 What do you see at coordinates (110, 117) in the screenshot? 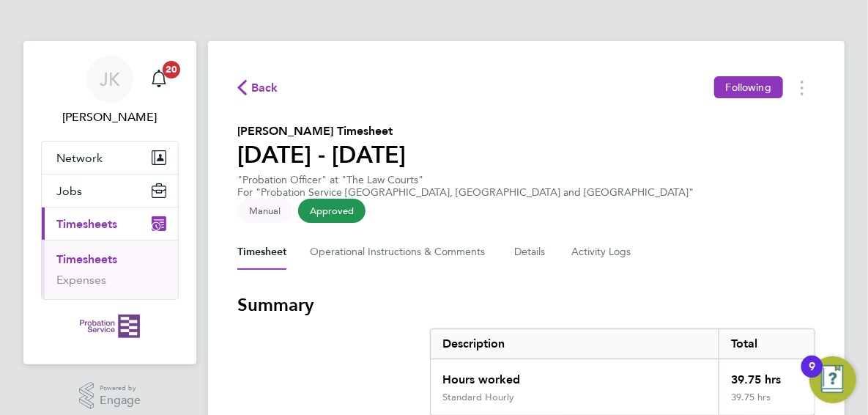
I see `span: Jo Kenny` at bounding box center [110, 117].